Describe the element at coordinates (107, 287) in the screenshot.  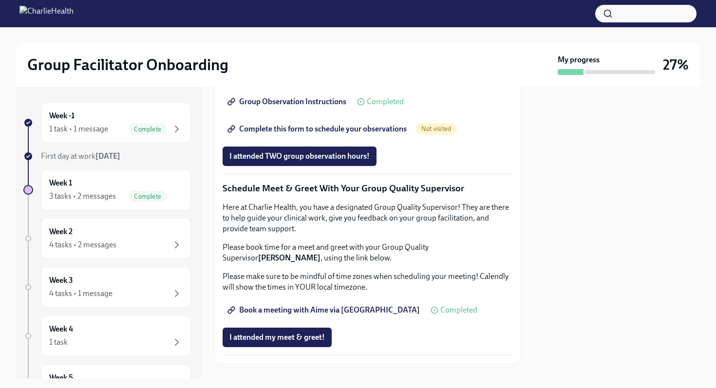
I see `a: Week 34 tasks • 1 message` at that location.